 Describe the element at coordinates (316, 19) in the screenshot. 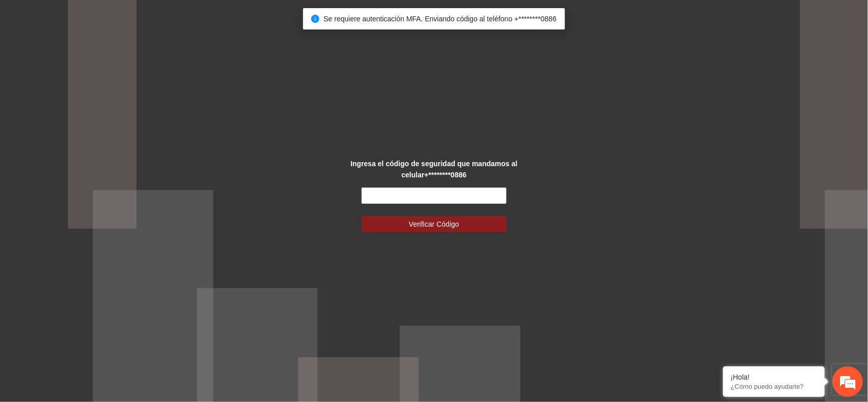

I see `span: info-circle` at that location.